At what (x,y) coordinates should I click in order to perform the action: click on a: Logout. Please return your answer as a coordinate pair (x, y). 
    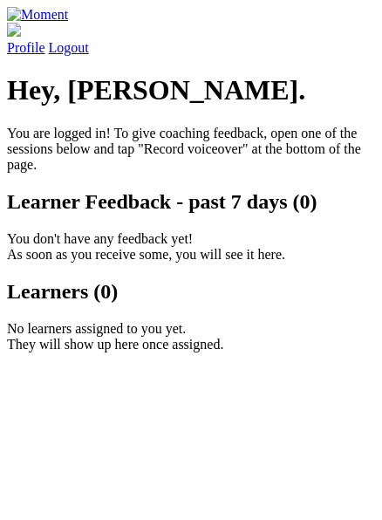
    Looking at the image, I should click on (69, 47).